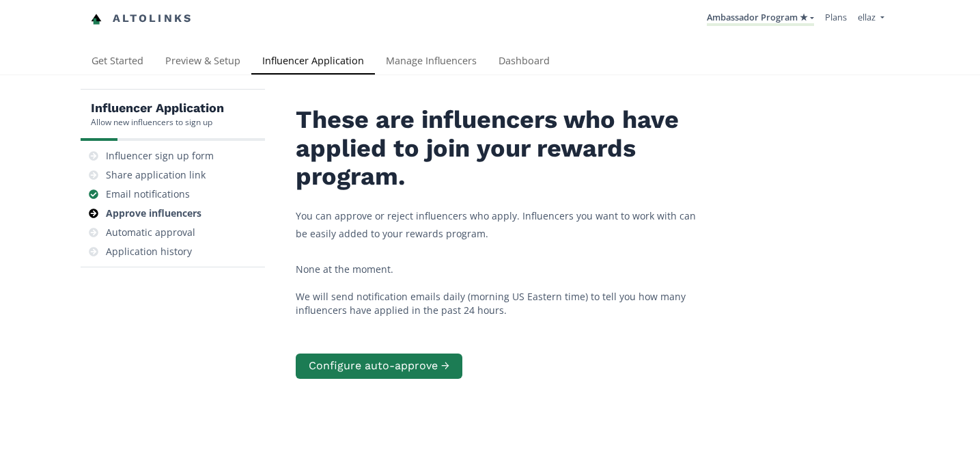  I want to click on a: Preview & Setup, so click(203, 62).